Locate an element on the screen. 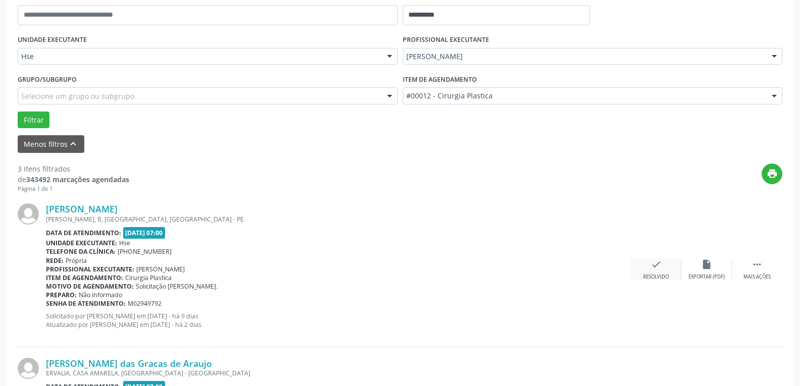 Image resolution: width=800 pixels, height=386 pixels. label: Grupo/Subgrupo is located at coordinates (47, 79).